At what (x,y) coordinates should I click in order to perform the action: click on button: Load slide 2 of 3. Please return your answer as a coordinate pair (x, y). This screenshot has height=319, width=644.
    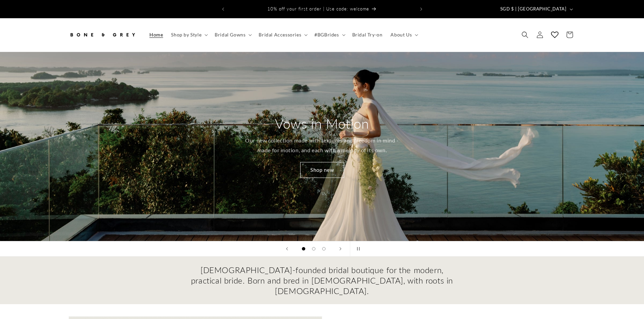
    Looking at the image, I should click on (314, 249).